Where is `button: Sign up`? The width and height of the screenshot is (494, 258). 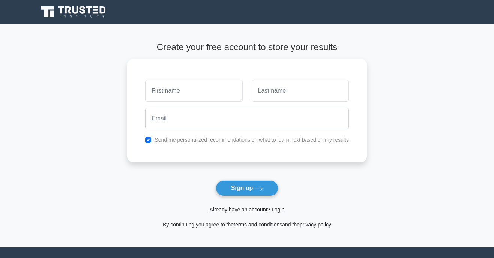
button: Sign up is located at coordinates (247, 188).